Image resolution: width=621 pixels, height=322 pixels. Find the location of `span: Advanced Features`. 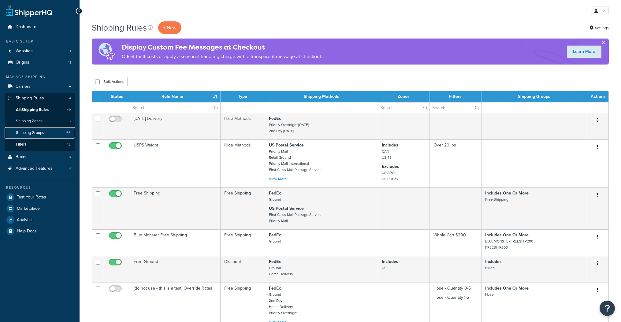

span: Advanced Features is located at coordinates (34, 169).